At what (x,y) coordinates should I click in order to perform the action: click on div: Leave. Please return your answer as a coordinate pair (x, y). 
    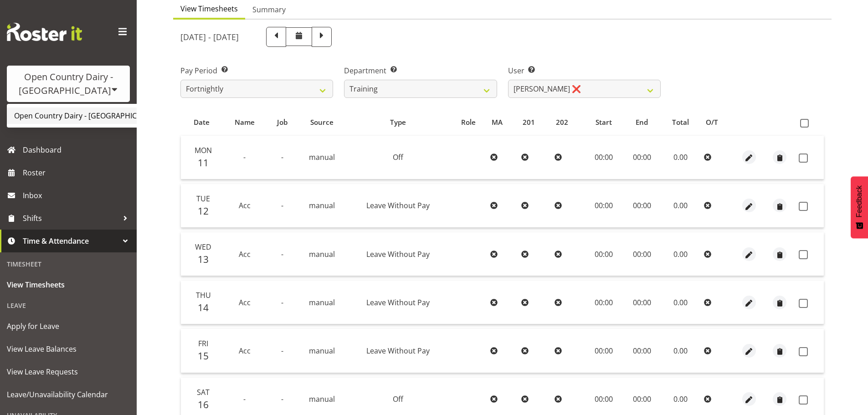
    Looking at the image, I should click on (69, 305).